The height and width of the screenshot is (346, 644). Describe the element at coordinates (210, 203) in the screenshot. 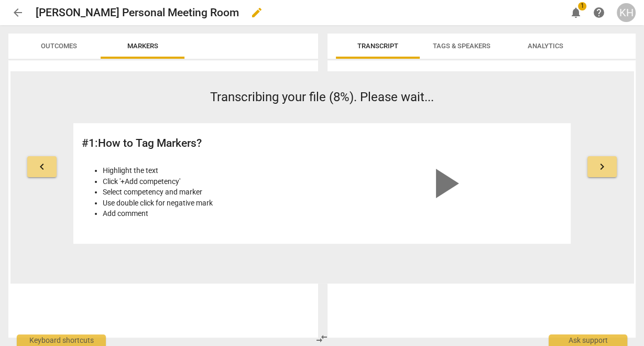

I see `li: Use double click for negative mark` at that location.